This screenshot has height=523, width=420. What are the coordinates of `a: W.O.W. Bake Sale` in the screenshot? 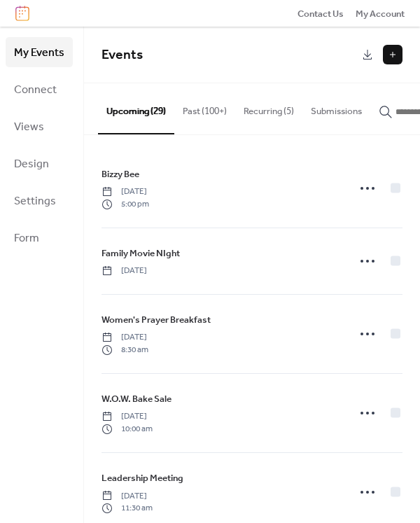 It's located at (136, 399).